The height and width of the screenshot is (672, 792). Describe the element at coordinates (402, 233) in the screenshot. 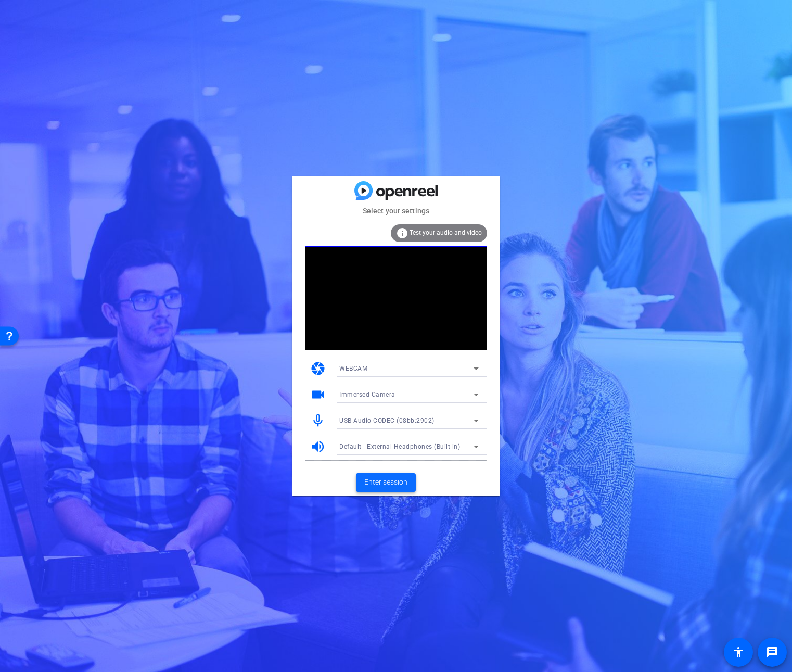

I see `mat-icon: info` at that location.